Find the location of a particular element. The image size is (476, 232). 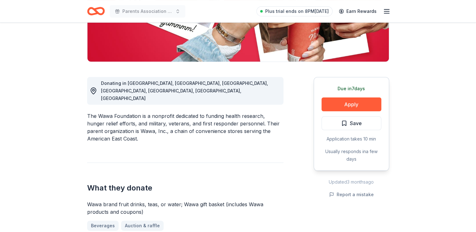

div: The Wawa Foundation is a nonprofit dedicated to funding health research, hunger relief efforts, a... is located at coordinates (185, 127).